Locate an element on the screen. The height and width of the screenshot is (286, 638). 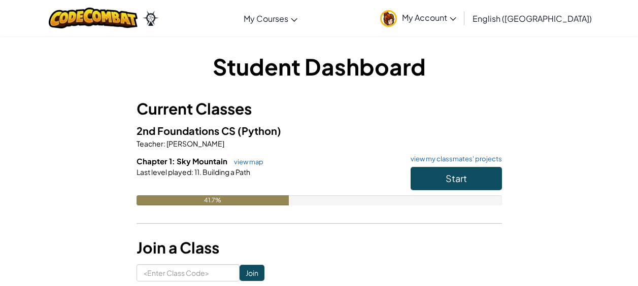
img: Ozaria is located at coordinates (151, 18).